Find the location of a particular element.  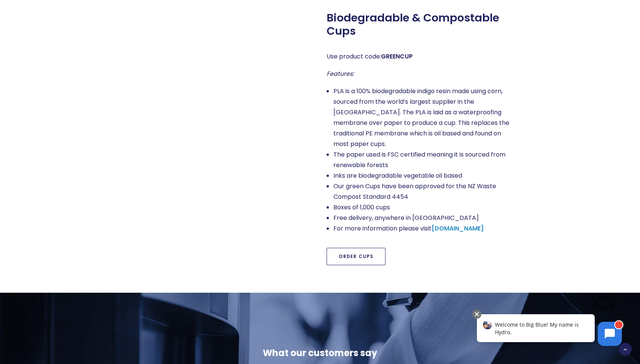

em: Features: is located at coordinates (340, 74).